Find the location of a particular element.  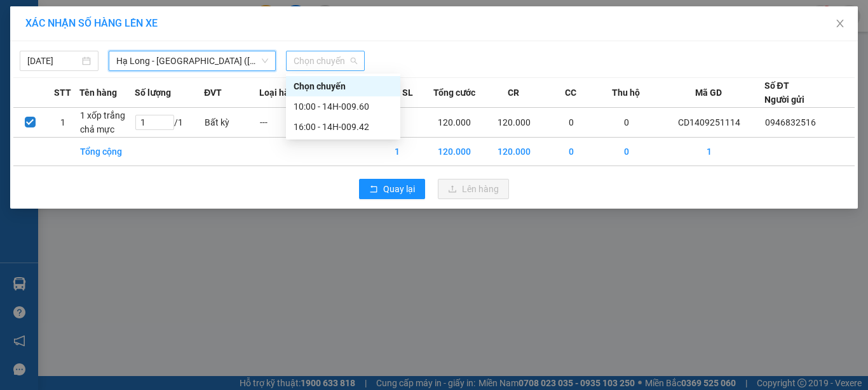

td: 1 xốp trắng chả mực is located at coordinates (107, 123).